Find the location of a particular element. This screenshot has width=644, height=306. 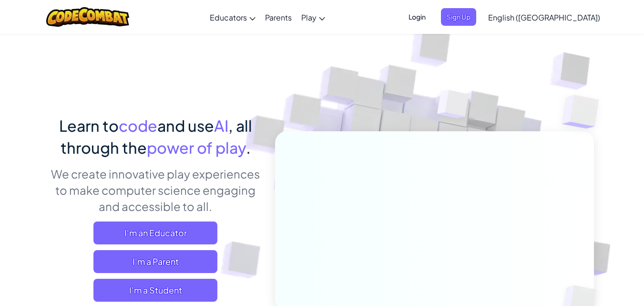

span: Login is located at coordinates (417, 16).